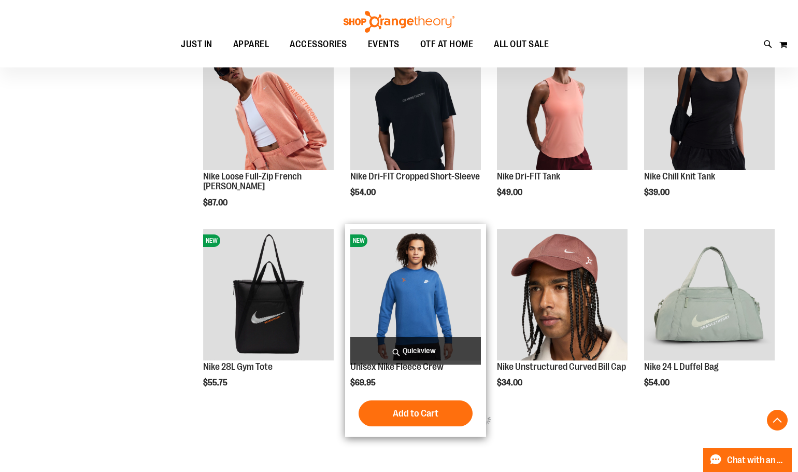  Describe the element at coordinates (447, 44) in the screenshot. I see `span: OTF AT HOME` at that location.